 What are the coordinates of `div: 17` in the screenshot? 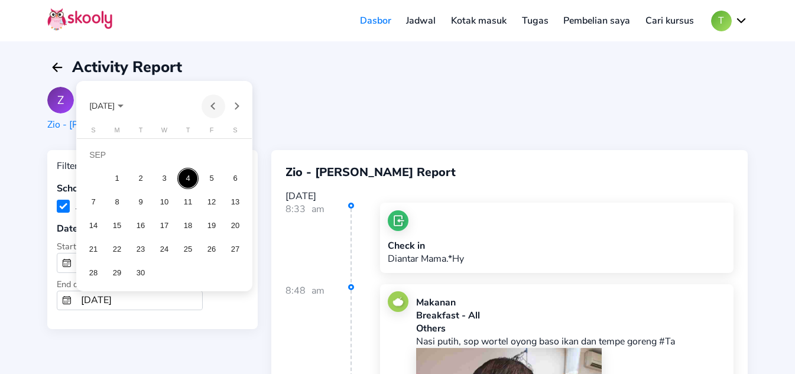 It's located at (164, 226).